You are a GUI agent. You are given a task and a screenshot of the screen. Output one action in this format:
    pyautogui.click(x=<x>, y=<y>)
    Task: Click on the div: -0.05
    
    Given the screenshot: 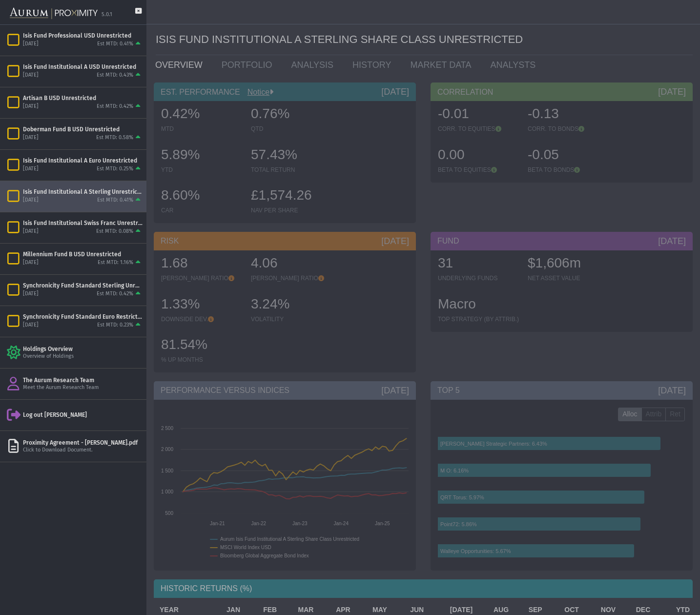 What is the action you would take?
    pyautogui.click(x=567, y=155)
    